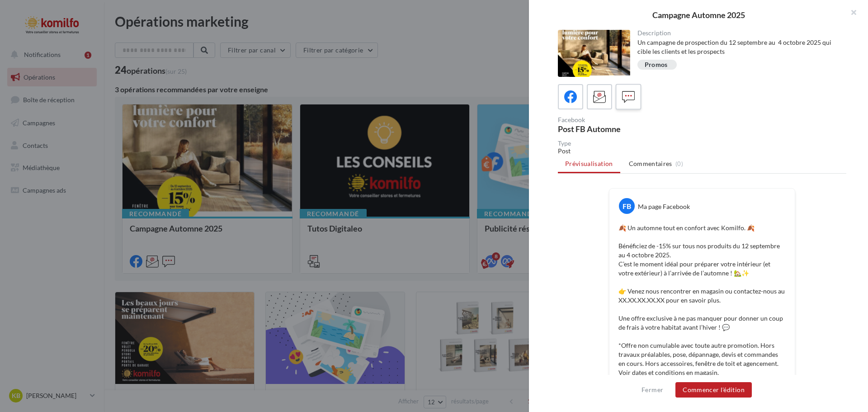 The height and width of the screenshot is (412, 868). What do you see at coordinates (628, 129) in the screenshot?
I see `div: Post FB Automne` at bounding box center [628, 129].